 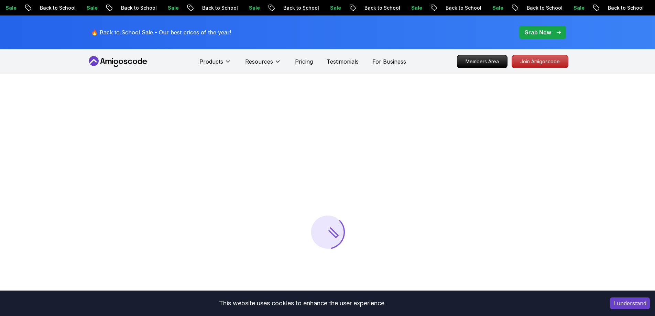 I want to click on a: Members Area, so click(x=482, y=62).